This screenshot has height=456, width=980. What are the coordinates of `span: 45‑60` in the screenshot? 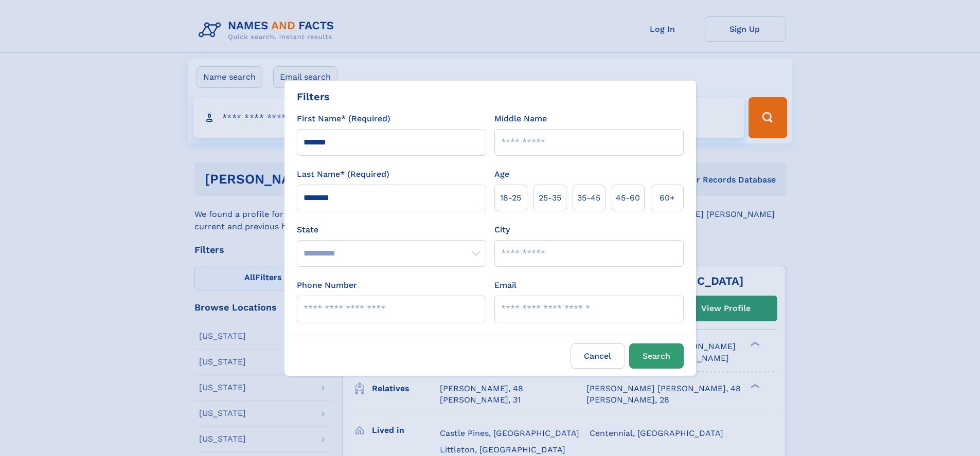 It's located at (627, 198).